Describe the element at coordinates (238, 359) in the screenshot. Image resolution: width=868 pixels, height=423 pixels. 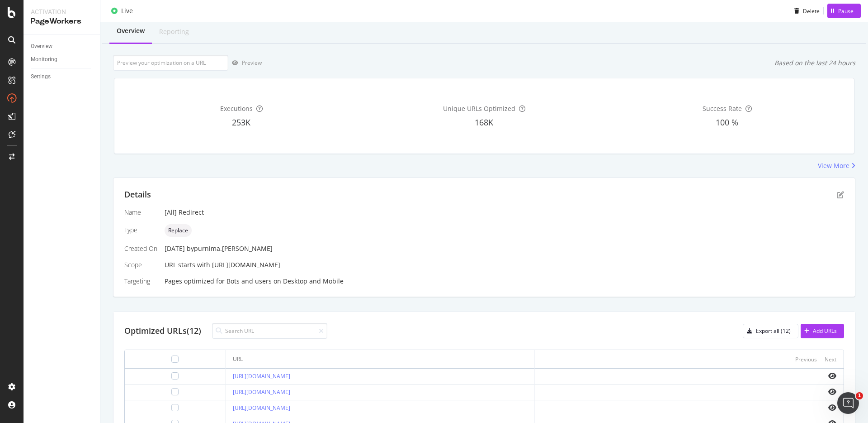
I see `div: URL` at that location.